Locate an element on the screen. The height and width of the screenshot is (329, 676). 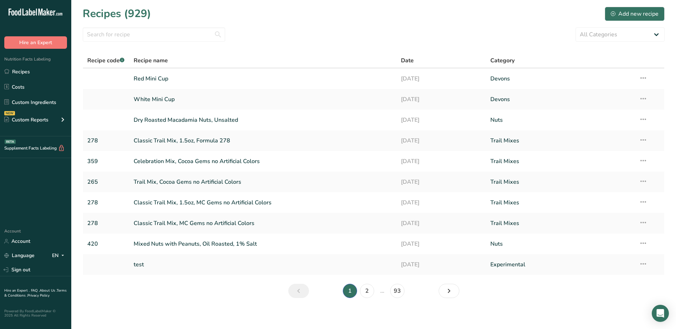
div: NEW is located at coordinates (10, 113).